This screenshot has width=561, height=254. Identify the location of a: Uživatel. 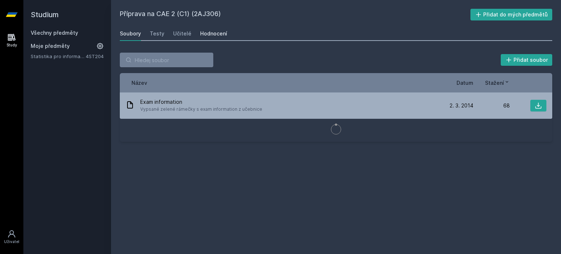
(12, 237).